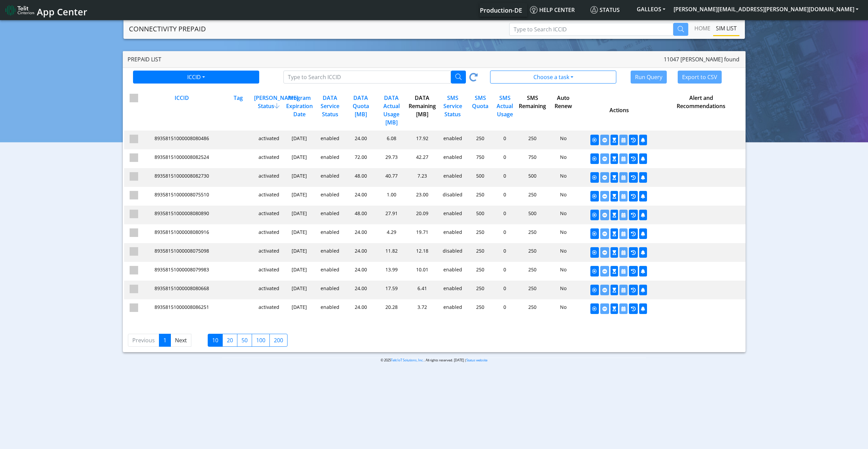 This screenshot has width=868, height=449. What do you see at coordinates (700, 110) in the screenshot?
I see `div: Alert and Recommendations` at bounding box center [700, 110].